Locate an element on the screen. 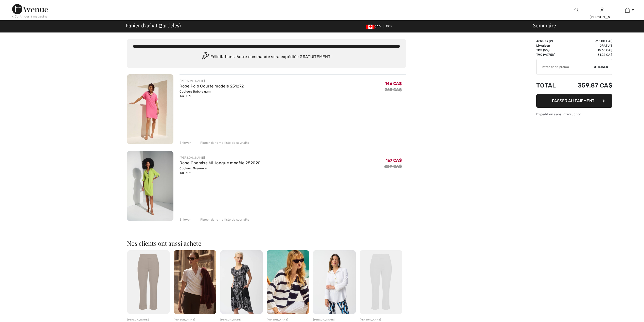 The width and height of the screenshot is (644, 322). div: Sommaire is located at coordinates (584, 26).